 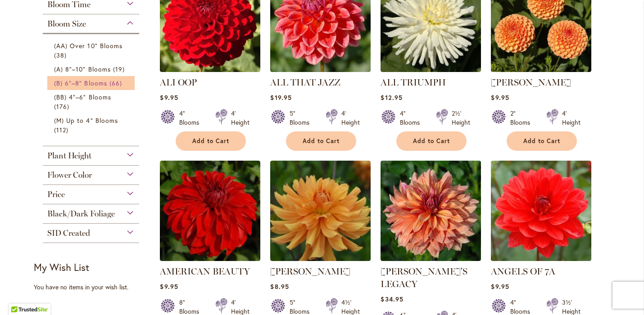 What do you see at coordinates (81, 214) in the screenshot?
I see `span: Black/Dark Foliage` at bounding box center [81, 214].